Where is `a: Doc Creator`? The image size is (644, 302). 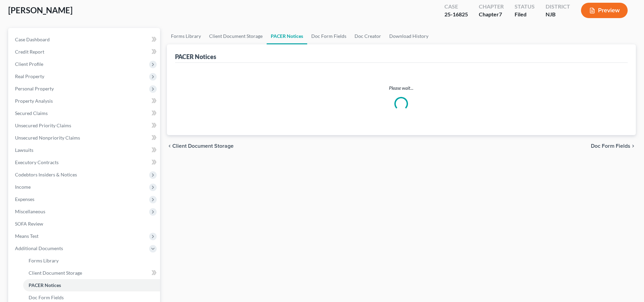 a: Doc Creator is located at coordinates (368, 36).